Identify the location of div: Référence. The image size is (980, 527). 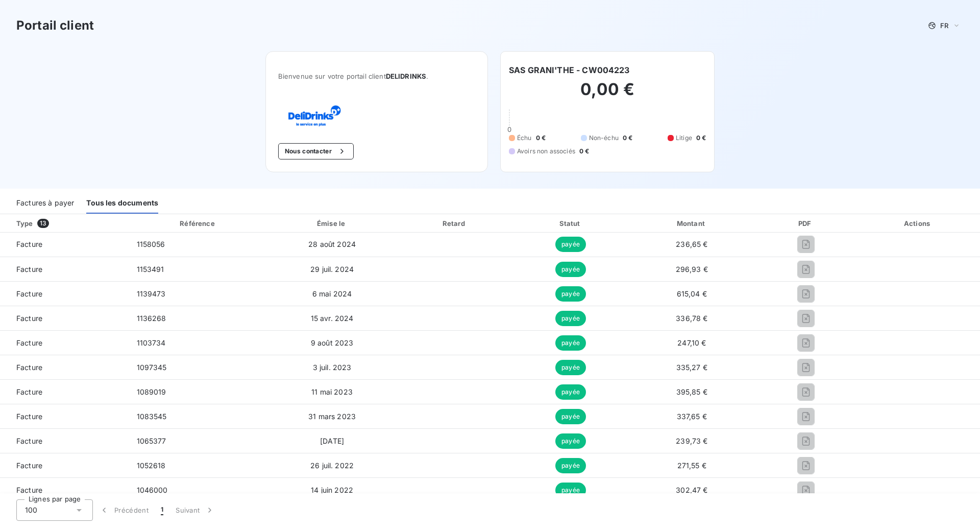
(197, 224).